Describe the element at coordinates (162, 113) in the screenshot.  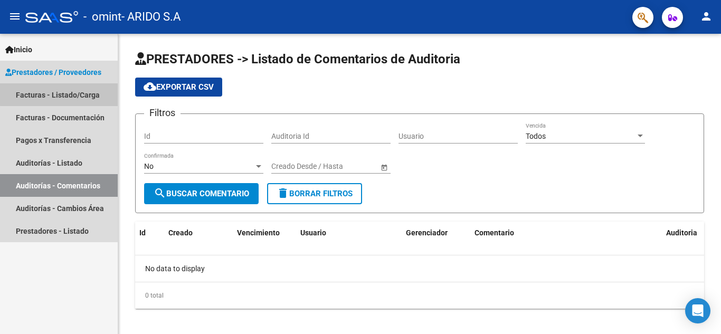
I see `h3: Filtros` at that location.